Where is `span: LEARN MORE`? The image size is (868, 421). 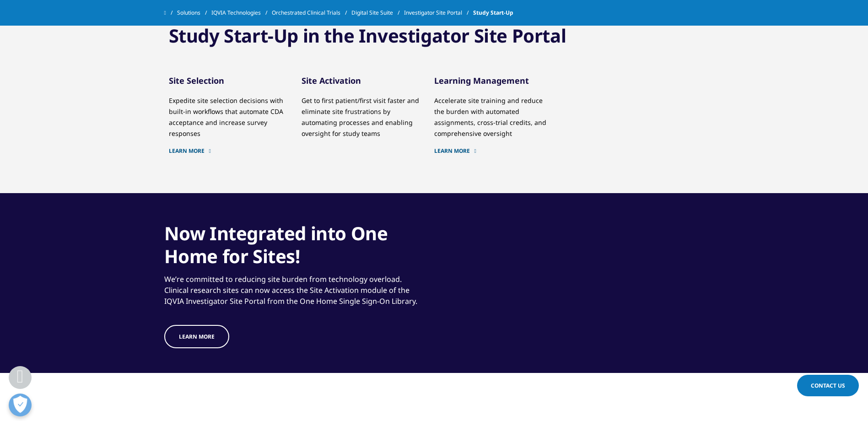
span: LEARN MORE is located at coordinates (196, 336).